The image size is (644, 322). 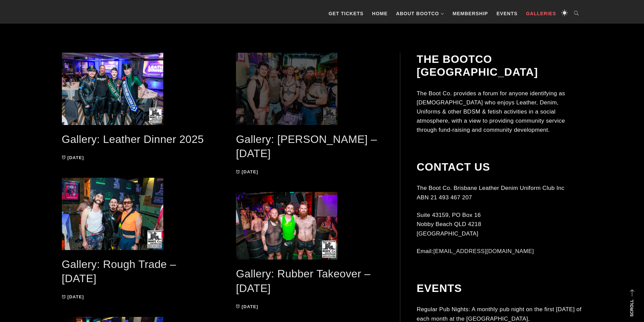 I want to click on a: GET TICKETS, so click(x=346, y=14).